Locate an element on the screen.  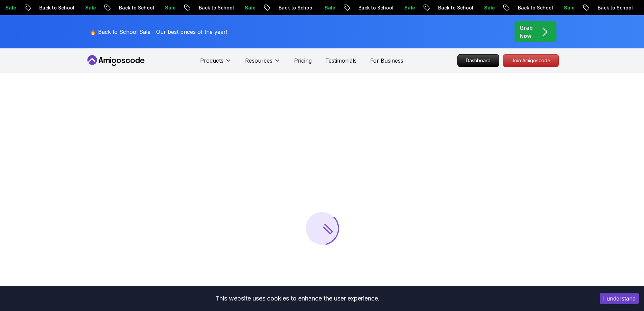
a: Dashboard is located at coordinates (478, 61).